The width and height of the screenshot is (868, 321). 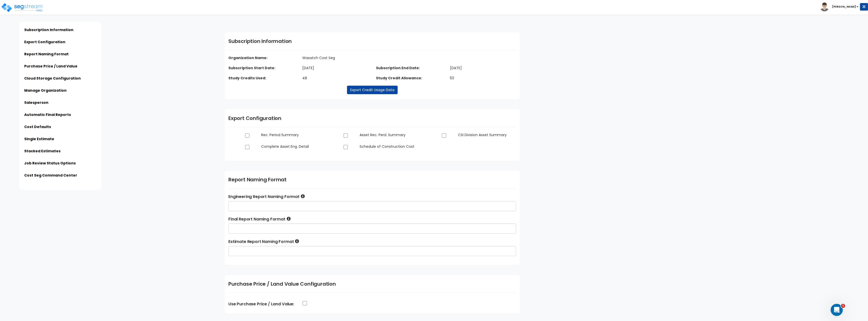 I want to click on a: Subscription Information, so click(x=49, y=30).